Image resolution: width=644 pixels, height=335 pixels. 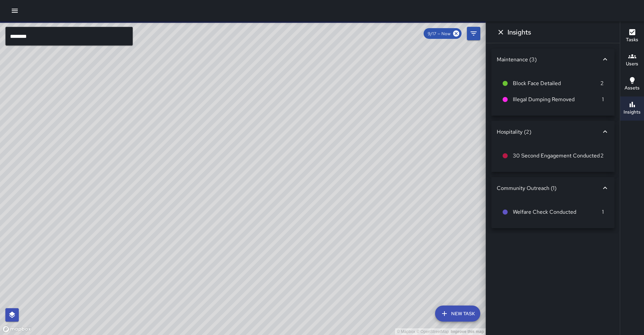 What do you see at coordinates (632, 40) in the screenshot?
I see `h6: Tasks` at bounding box center [632, 40].